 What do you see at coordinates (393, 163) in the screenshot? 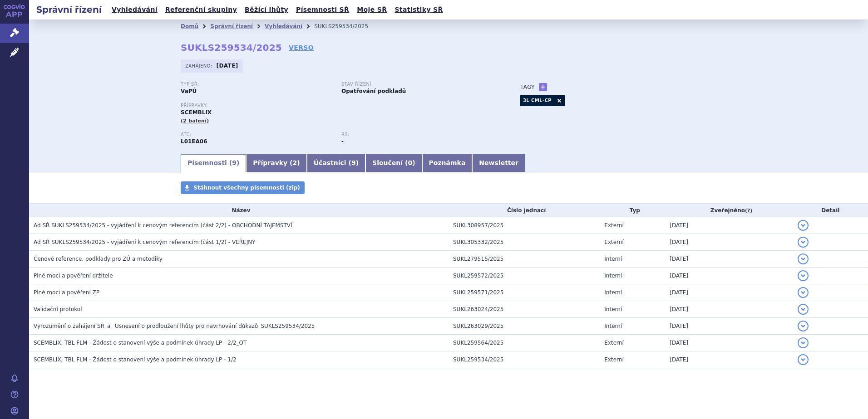
I see `a: Sloučení (0)` at bounding box center [393, 163].